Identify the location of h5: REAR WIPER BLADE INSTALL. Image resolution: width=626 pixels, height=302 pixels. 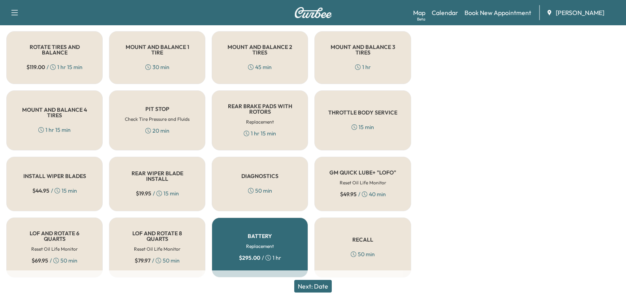
(157, 176).